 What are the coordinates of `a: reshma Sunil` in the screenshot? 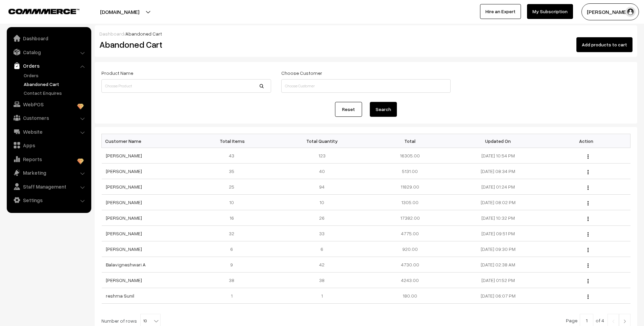 It's located at (120, 295).